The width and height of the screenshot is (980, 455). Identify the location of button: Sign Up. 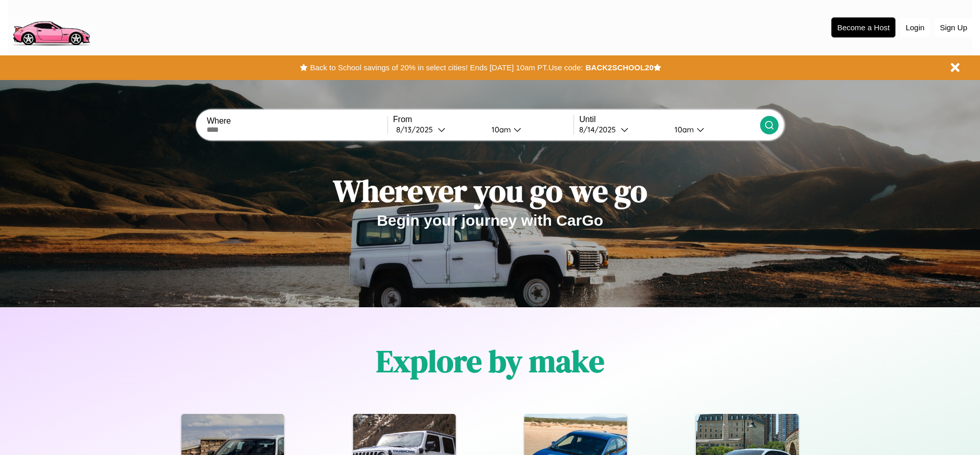
(954, 27).